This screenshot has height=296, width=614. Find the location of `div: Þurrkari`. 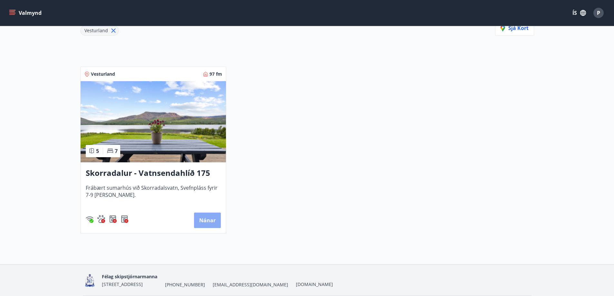

div: Þurrkari is located at coordinates (124, 219).